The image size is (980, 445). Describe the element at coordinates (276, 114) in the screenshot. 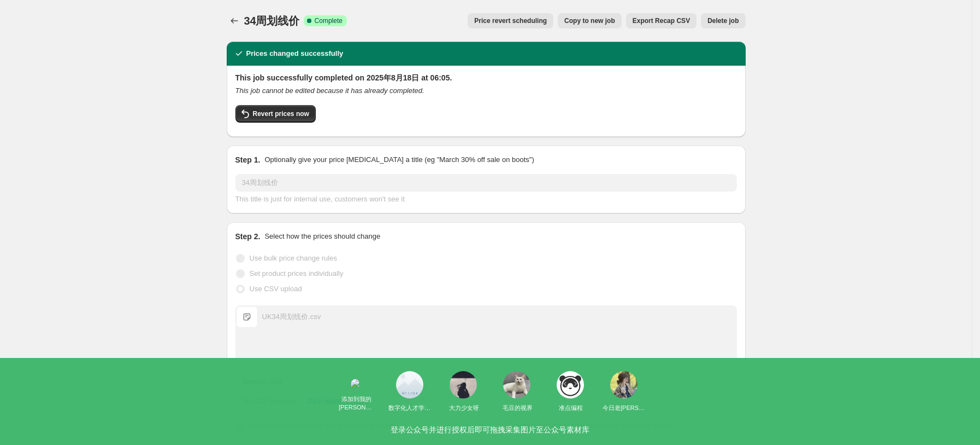

I see `button: Revert prices now` at that location.